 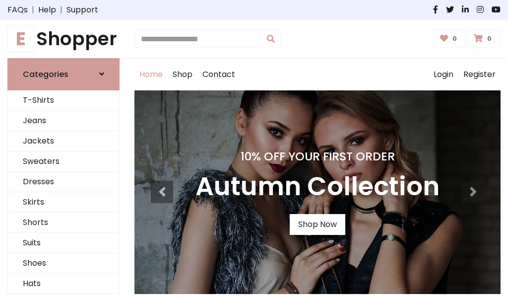 I want to click on a: EShopper, so click(x=63, y=39).